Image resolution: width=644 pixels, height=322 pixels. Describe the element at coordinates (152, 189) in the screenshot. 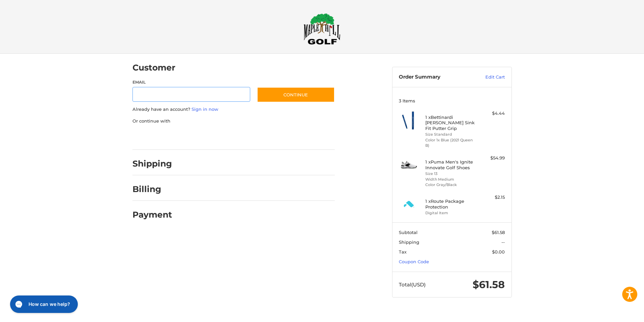

I see `h2: Billing` at that location.